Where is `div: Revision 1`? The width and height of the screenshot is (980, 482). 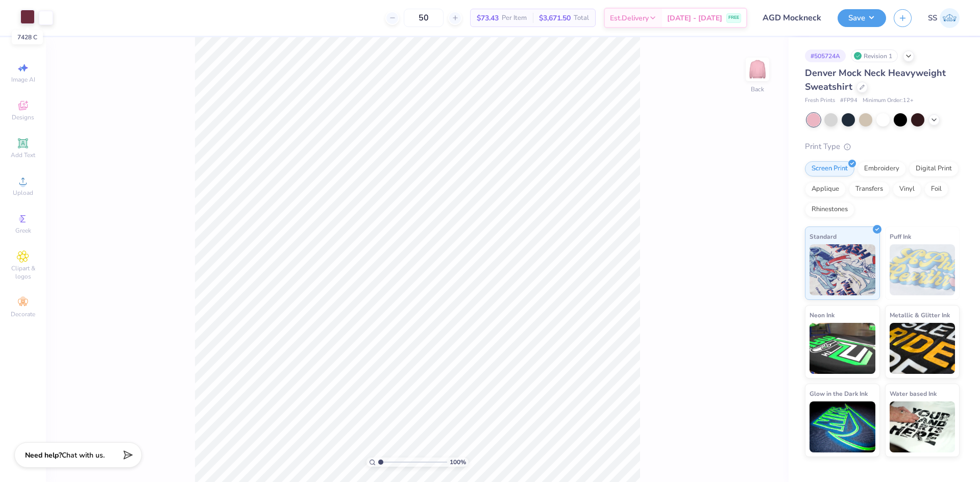
div: Revision 1 is located at coordinates (875, 56).